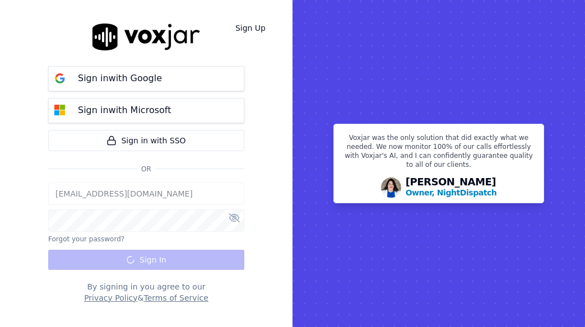 The width and height of the screenshot is (585, 327). What do you see at coordinates (146, 141) in the screenshot?
I see `a: Sign in with SSO` at bounding box center [146, 141].